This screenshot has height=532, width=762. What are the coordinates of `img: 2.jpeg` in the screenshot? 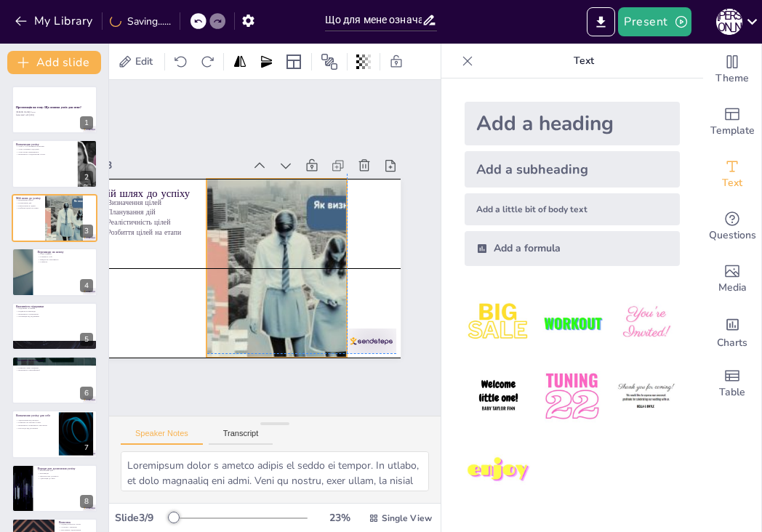 It's located at (571, 323).